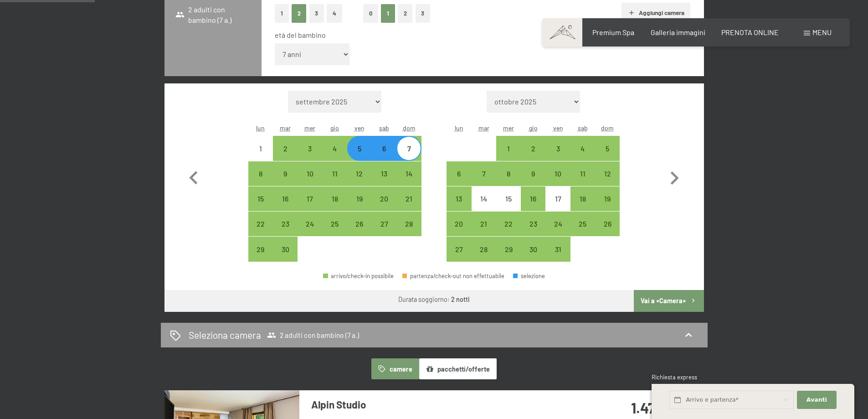 Image resolution: width=868 pixels, height=419 pixels. I want to click on div: Wed Oct 29 2025, so click(508, 249).